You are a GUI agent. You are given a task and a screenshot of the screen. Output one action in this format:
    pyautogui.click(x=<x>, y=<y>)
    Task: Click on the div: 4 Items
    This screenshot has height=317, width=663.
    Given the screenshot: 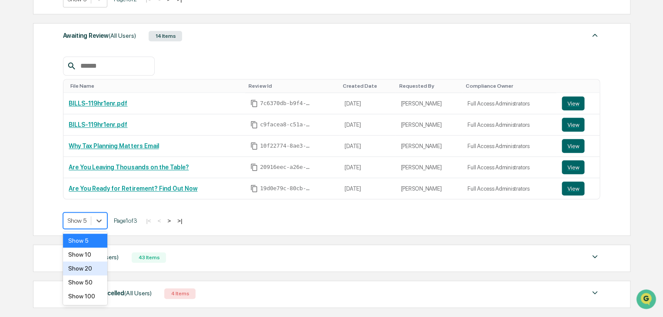 What is the action you would take?
    pyautogui.click(x=180, y=294)
    